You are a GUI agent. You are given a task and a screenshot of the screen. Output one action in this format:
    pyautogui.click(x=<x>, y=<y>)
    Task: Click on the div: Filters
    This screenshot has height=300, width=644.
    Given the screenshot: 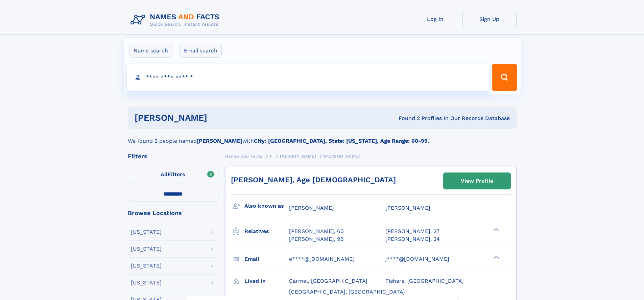 What is the action you would take?
    pyautogui.click(x=173, y=157)
    